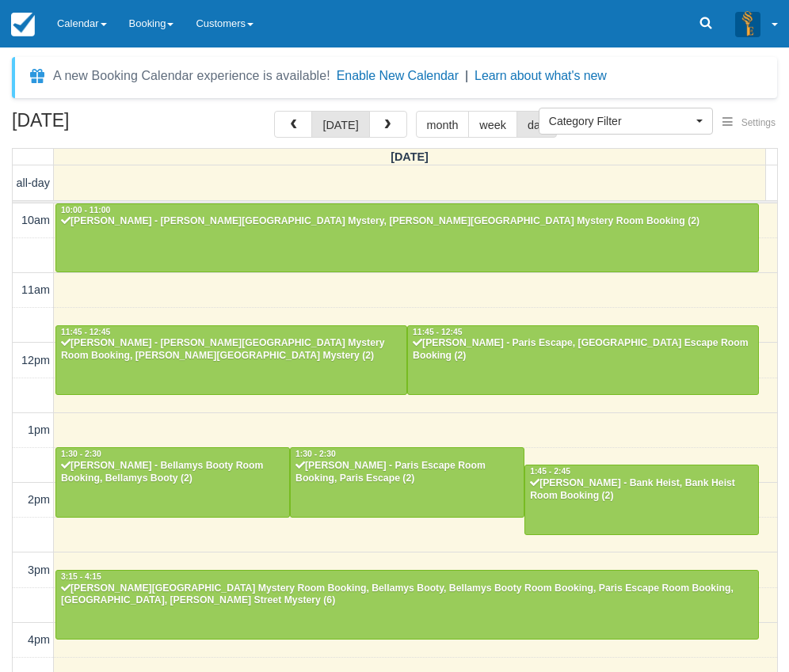 The width and height of the screenshot is (789, 672). I want to click on button: month, so click(443, 124).